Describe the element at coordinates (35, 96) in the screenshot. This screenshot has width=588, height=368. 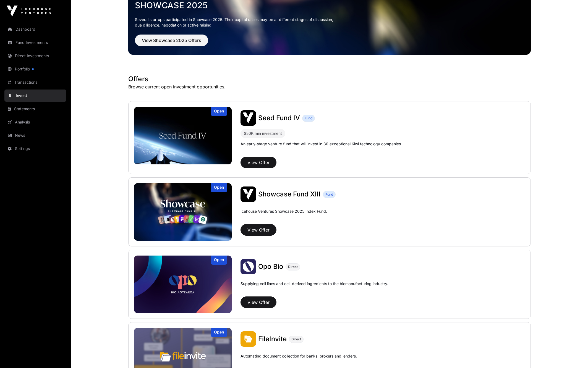
I see `a: Invest` at that location.